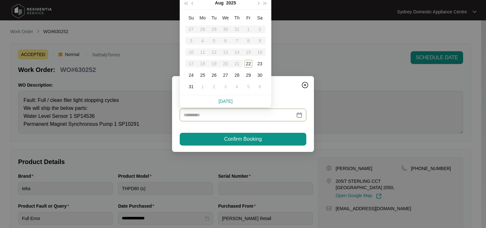 Image resolution: width=486 pixels, height=228 pixels. What do you see at coordinates (305, 85) in the screenshot?
I see `button: Close` at bounding box center [305, 85].